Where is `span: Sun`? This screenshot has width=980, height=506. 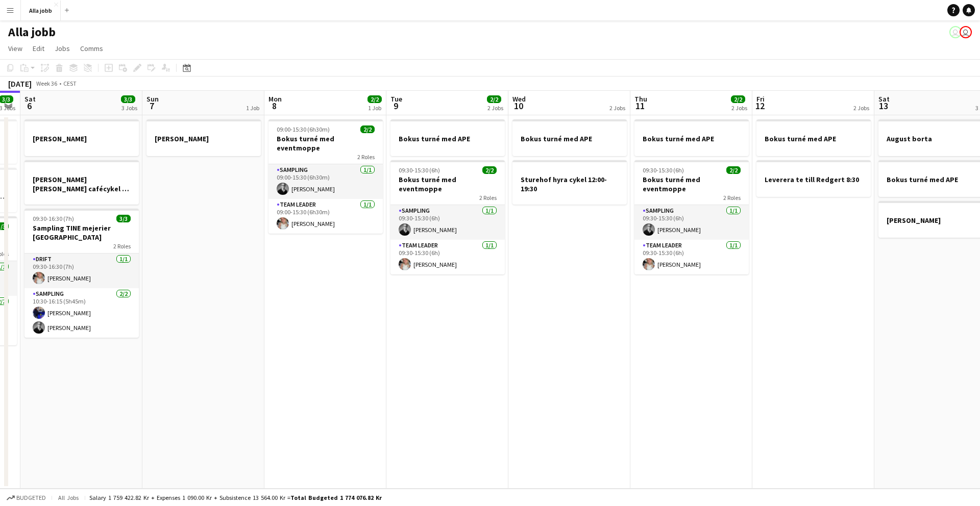
span: Sun is located at coordinates (152, 99).